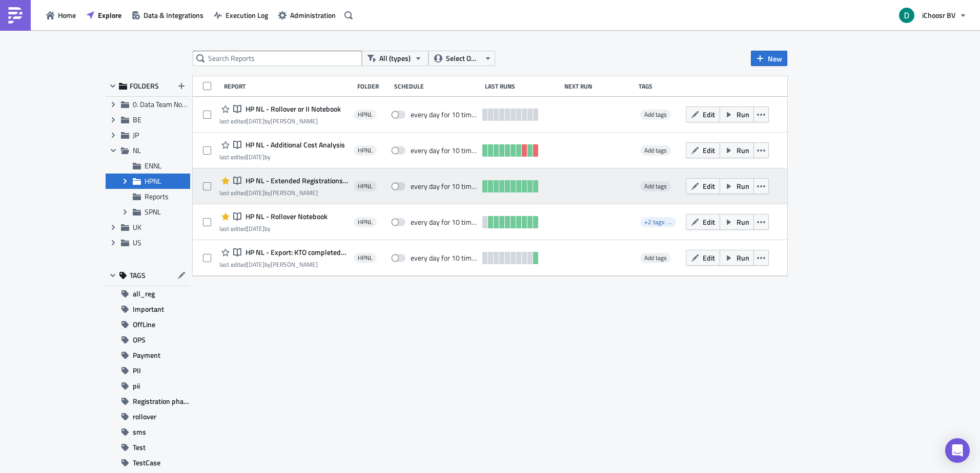 Image resolution: width=980 pixels, height=473 pixels. I want to click on button: sms, so click(148, 432).